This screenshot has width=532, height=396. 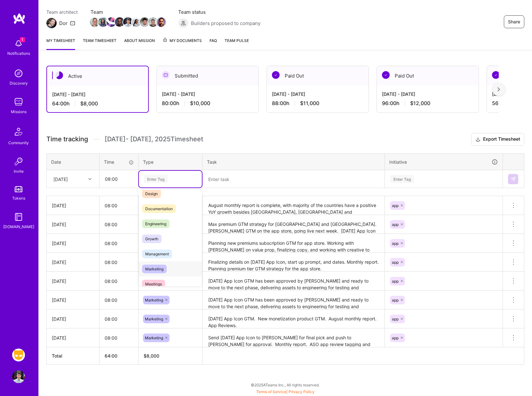 What do you see at coordinates (428, 103) in the screenshot?
I see `div: 96:00 h` at bounding box center [428, 103].